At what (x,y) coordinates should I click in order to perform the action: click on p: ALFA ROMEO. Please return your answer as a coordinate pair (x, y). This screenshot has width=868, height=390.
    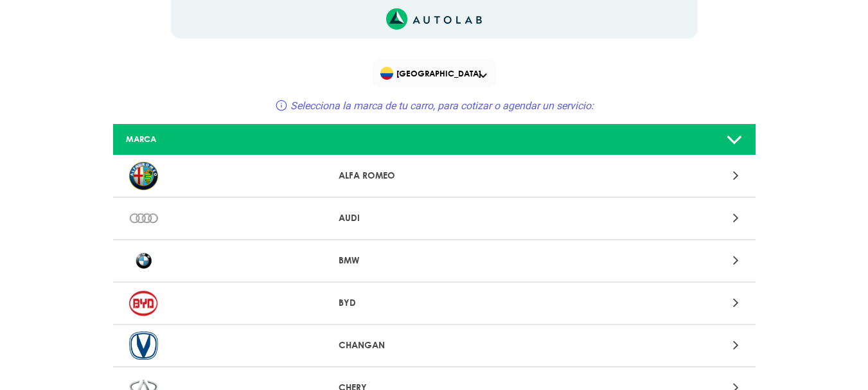
    Looking at the image, I should click on (434, 175).